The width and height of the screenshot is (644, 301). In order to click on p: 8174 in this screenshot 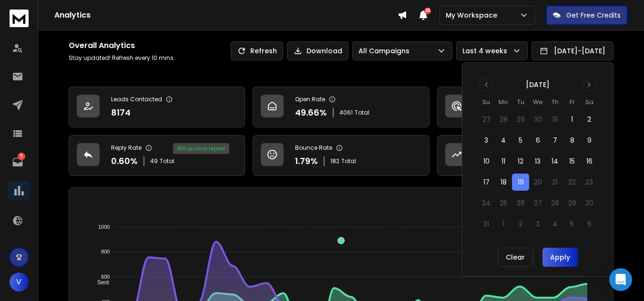, I will do `click(120, 113)`.